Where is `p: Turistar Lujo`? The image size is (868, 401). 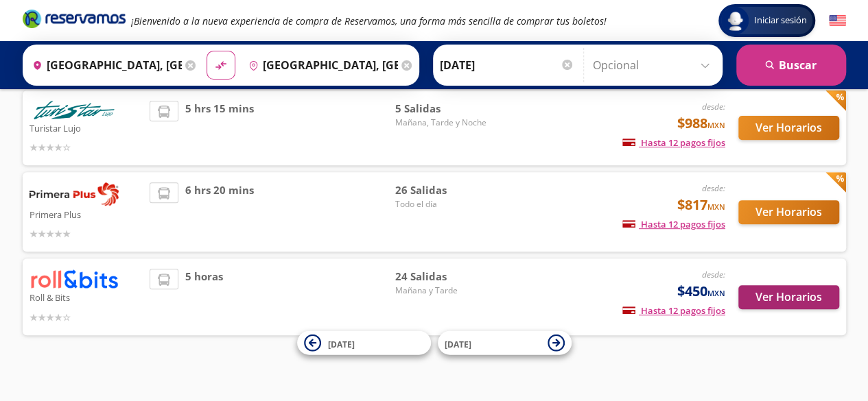
p: Turistar Lujo is located at coordinates (87, 128).